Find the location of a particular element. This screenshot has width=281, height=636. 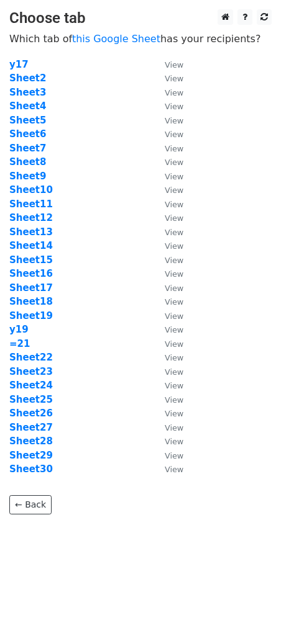

a: y19 is located at coordinates (19, 330).